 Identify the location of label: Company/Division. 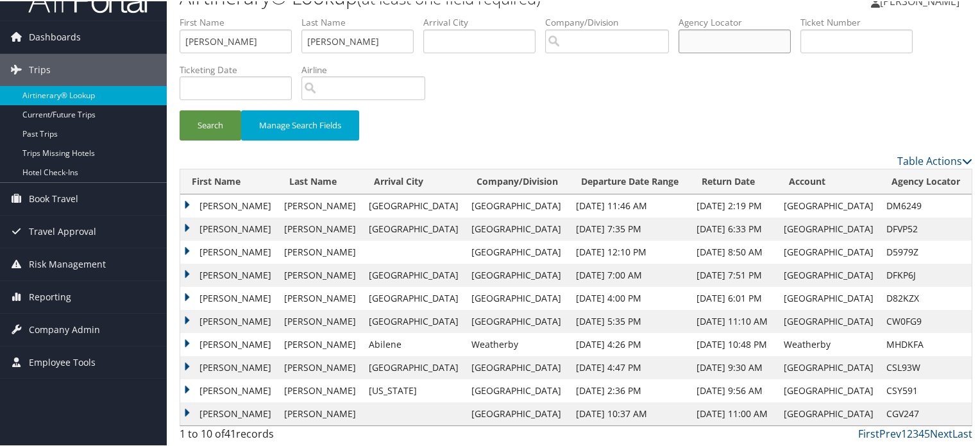
(612, 21).